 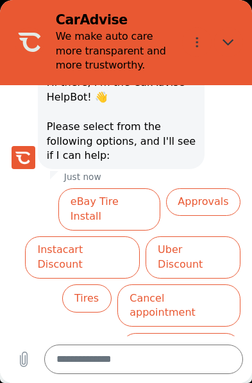 What do you see at coordinates (203, 202) in the screenshot?
I see `button: Approvals` at bounding box center [203, 202].